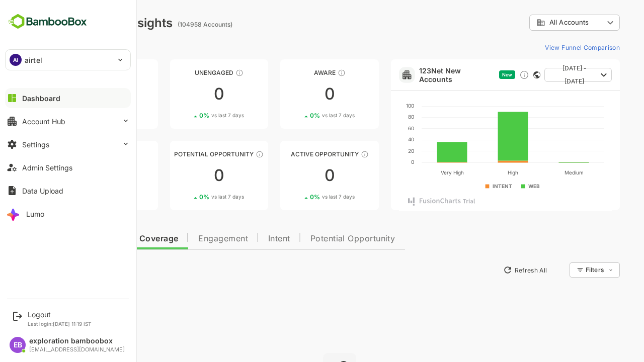 The height and width of the screenshot is (362, 644). What do you see at coordinates (477, 172) in the screenshot?
I see `text: High` at bounding box center [477, 172].